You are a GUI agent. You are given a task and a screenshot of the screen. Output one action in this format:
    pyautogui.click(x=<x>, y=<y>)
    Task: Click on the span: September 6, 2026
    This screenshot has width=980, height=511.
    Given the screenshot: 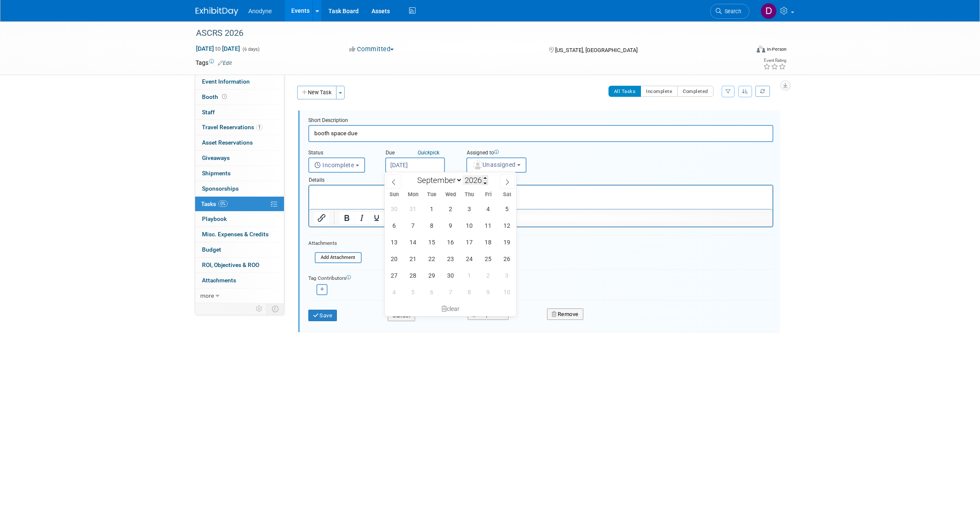 What is the action you would take?
    pyautogui.click(x=394, y=225)
    